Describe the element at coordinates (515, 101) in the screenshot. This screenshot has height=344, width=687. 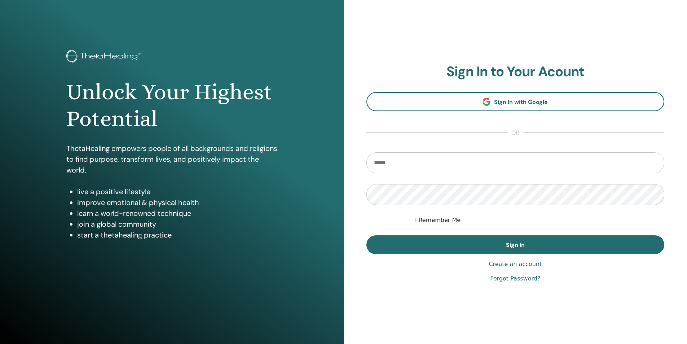
I see `a: Sign In with Google` at that location.